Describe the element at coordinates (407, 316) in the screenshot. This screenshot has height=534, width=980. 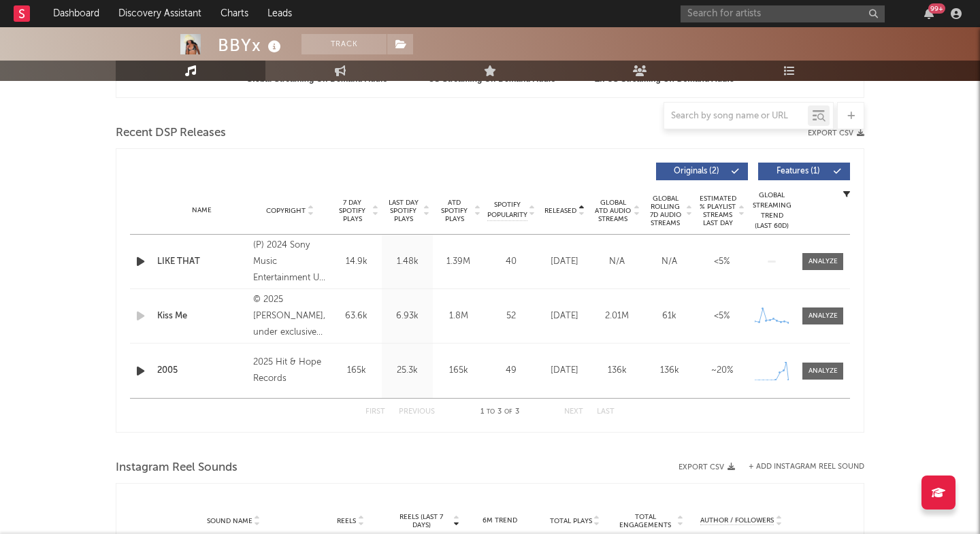
I see `div: 6.93k` at that location.